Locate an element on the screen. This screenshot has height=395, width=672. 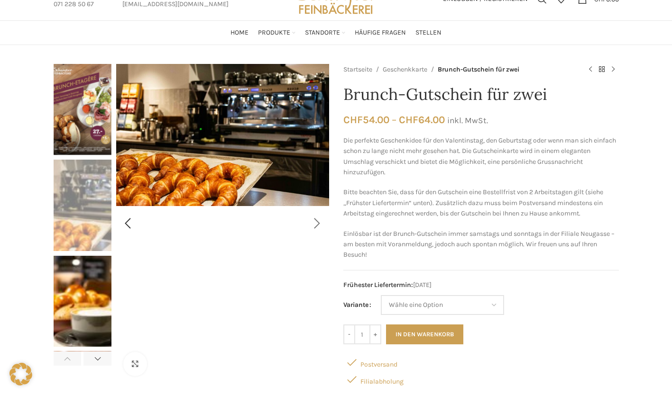
h1: Brunch-Gutschein für zwei is located at coordinates (481, 94).